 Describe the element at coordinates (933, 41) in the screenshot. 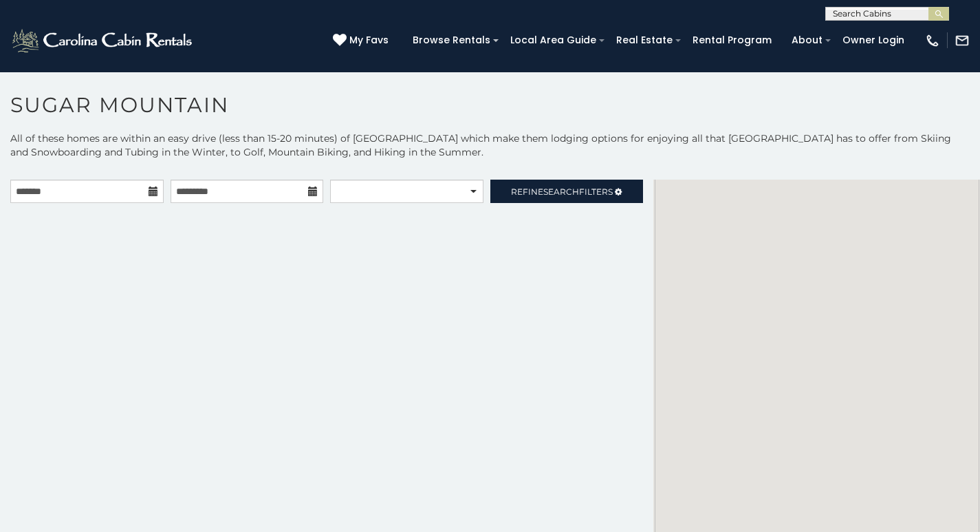

I see `img: phone-regular-white.png` at that location.